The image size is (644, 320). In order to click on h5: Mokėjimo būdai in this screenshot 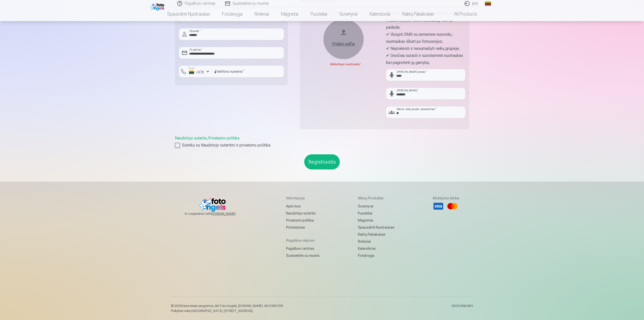, I will do `click(446, 199)`.